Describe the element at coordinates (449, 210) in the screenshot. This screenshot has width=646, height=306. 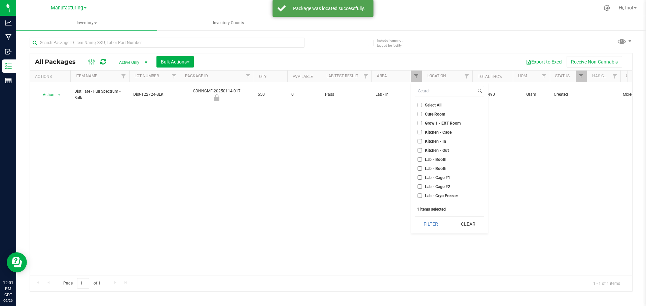
I see `div: 1 items selected` at that location.